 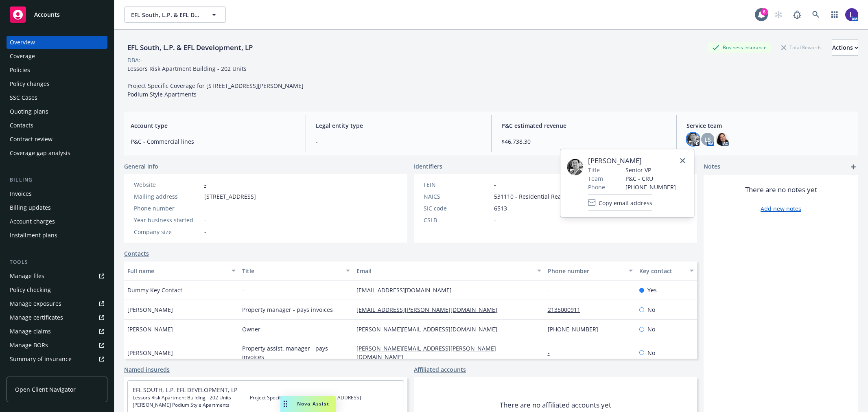 I want to click on span: 531110 - Residential Real Estate, so click(x=538, y=196).